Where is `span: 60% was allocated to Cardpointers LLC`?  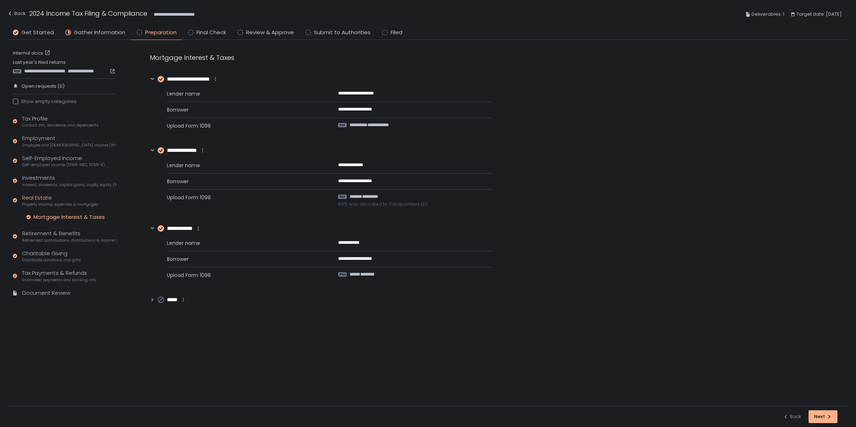
span: 60% was allocated to Cardpointers LLC is located at coordinates (383, 204).